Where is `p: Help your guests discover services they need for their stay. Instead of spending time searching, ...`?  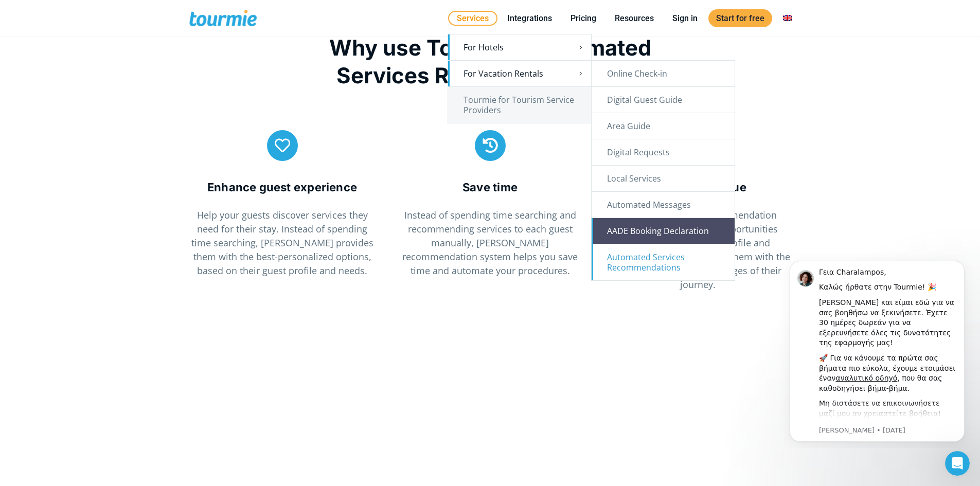 p: Help your guests discover services they need for their stay. Instead of spending time searching, ... is located at coordinates (283, 243).